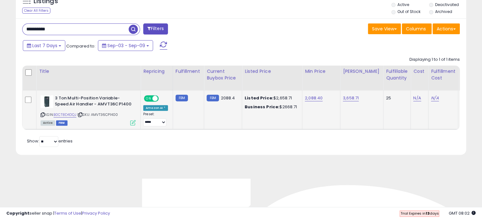 This screenshot has width=482, height=220. I want to click on div: Cost, so click(419, 71).